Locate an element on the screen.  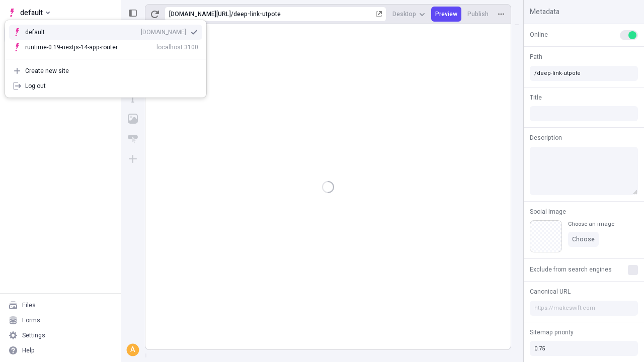
div: deep-link-utpote is located at coordinates (303, 14).